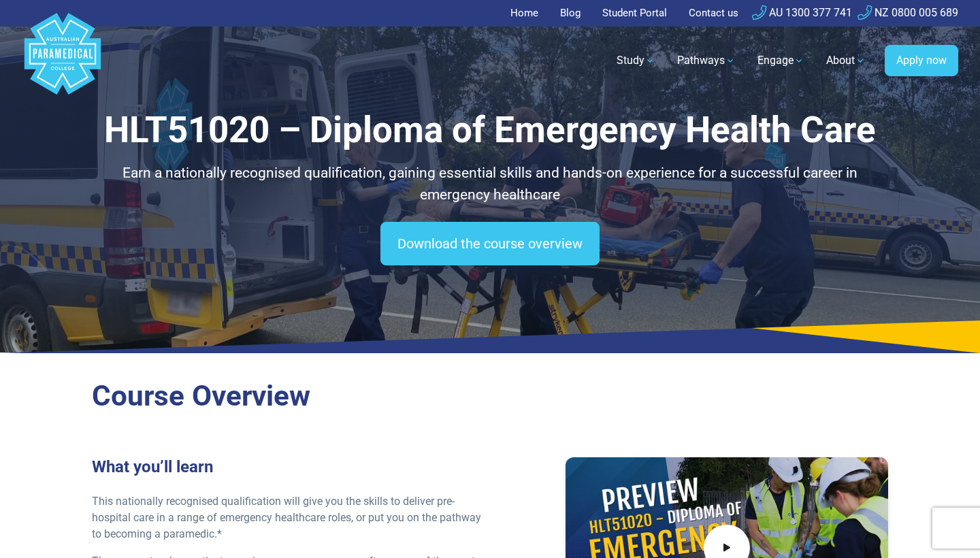 Image resolution: width=980 pixels, height=558 pixels. Describe the element at coordinates (490, 396) in the screenshot. I see `h2: Course Overview` at that location.